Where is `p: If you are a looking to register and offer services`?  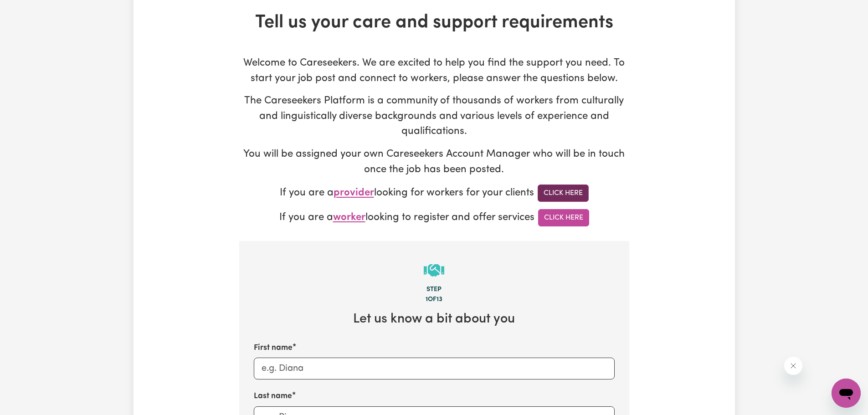 p: If you are a looking to register and offer services is located at coordinates (434, 218).